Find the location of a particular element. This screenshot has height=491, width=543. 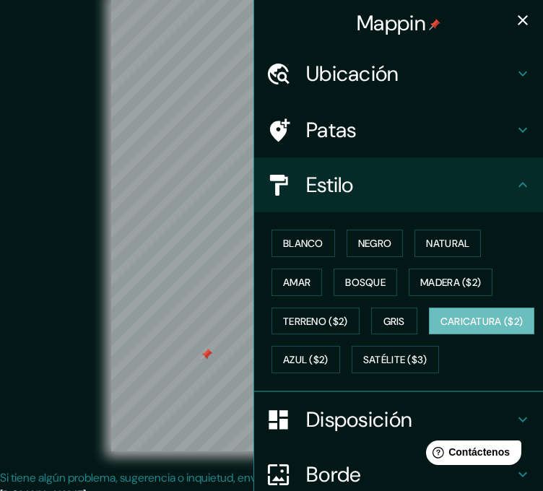

button: Azul ($2) is located at coordinates (305, 359).